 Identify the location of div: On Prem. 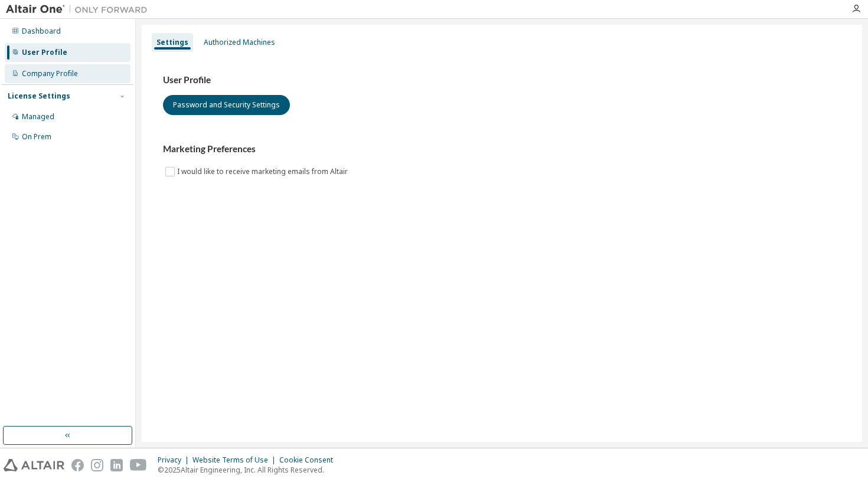
(37, 137).